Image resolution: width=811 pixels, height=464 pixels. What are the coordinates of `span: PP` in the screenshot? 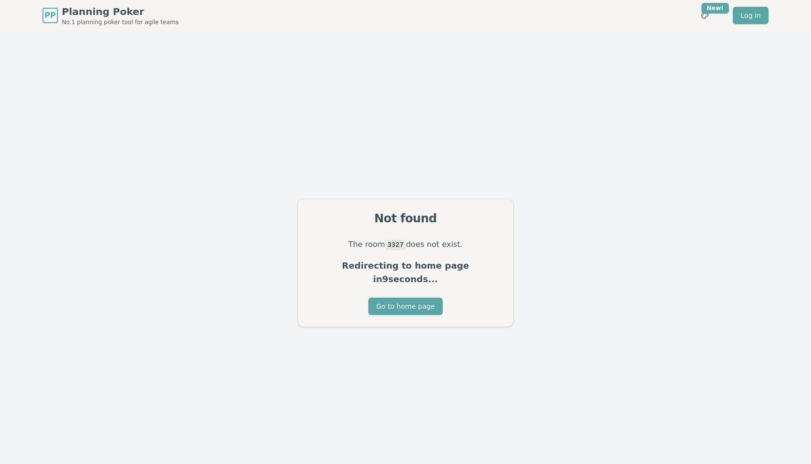 It's located at (50, 15).